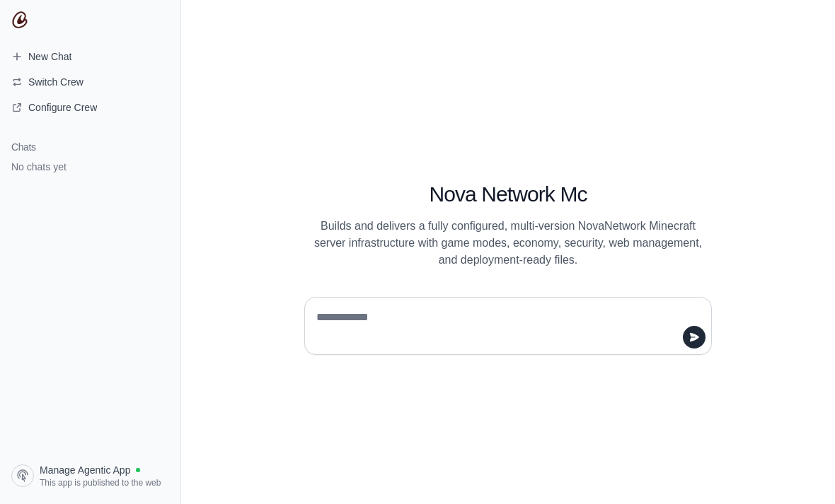  What do you see at coordinates (62, 108) in the screenshot?
I see `span: Configure Crew` at bounding box center [62, 108].